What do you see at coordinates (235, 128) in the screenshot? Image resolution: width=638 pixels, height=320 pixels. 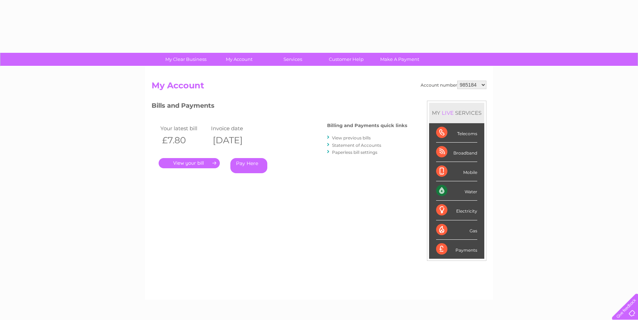 I see `td: Invoice date` at bounding box center [235, 128].